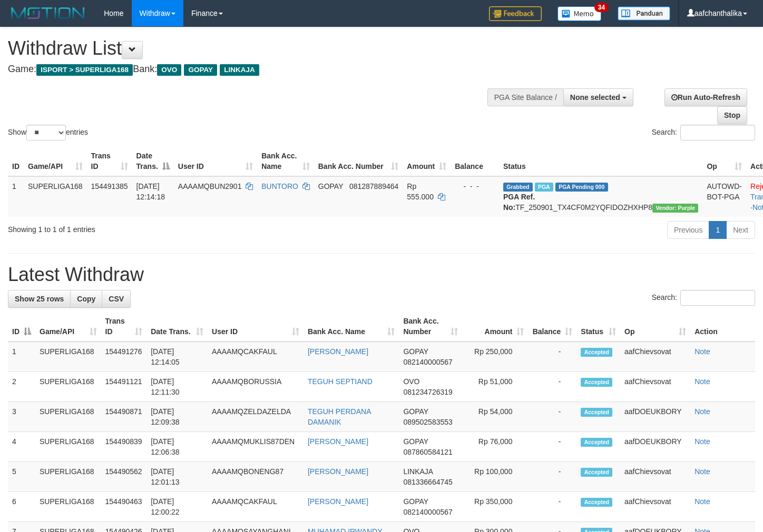 The image size is (763, 532). What do you see at coordinates (495, 507) in the screenshot?
I see `td: Rp 350,000` at bounding box center [495, 507].